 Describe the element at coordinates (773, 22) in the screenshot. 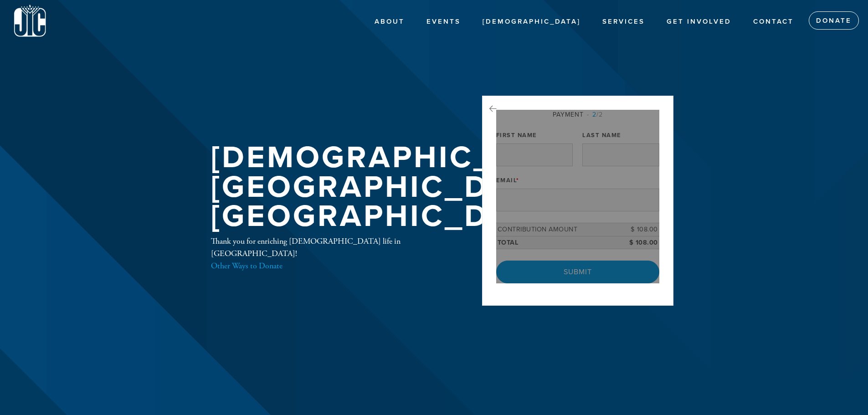

I see `a: Contact` at that location.